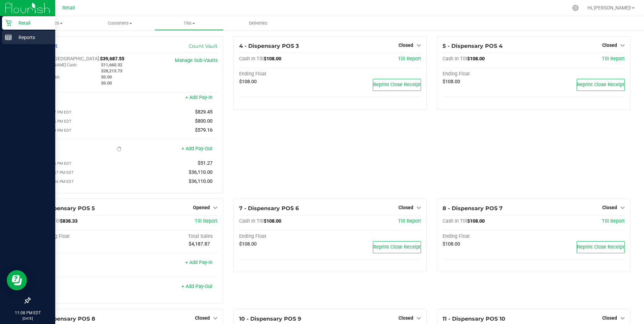  Describe the element at coordinates (120, 23) in the screenshot. I see `a: Customers` at that location.